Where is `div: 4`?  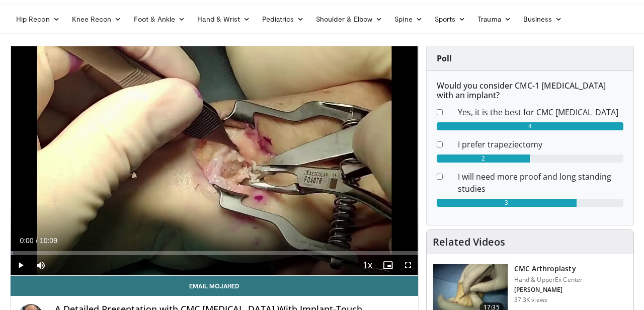 div: 4 is located at coordinates (529, 127).